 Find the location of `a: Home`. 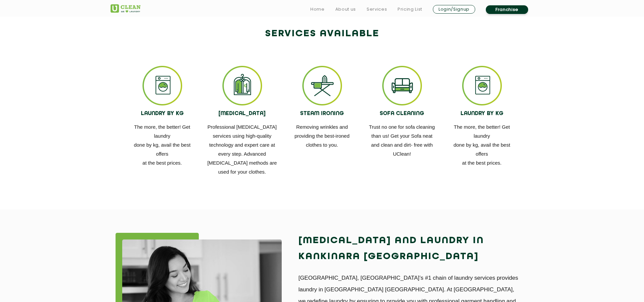

a: Home is located at coordinates (318, 9).